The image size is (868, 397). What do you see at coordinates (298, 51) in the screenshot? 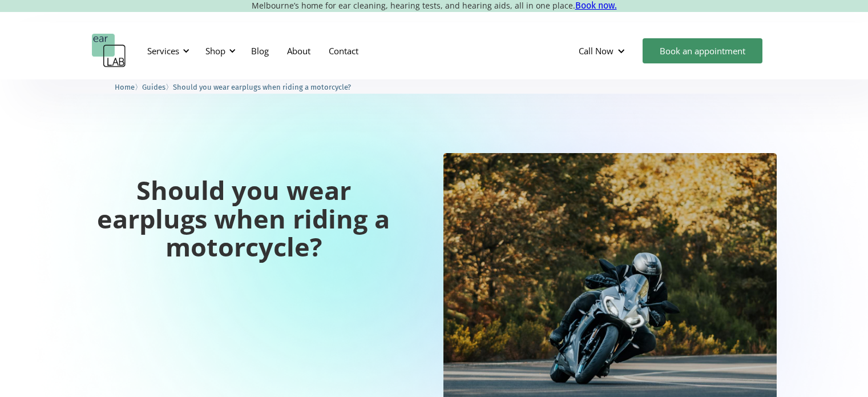
I see `a: About` at bounding box center [298, 51].